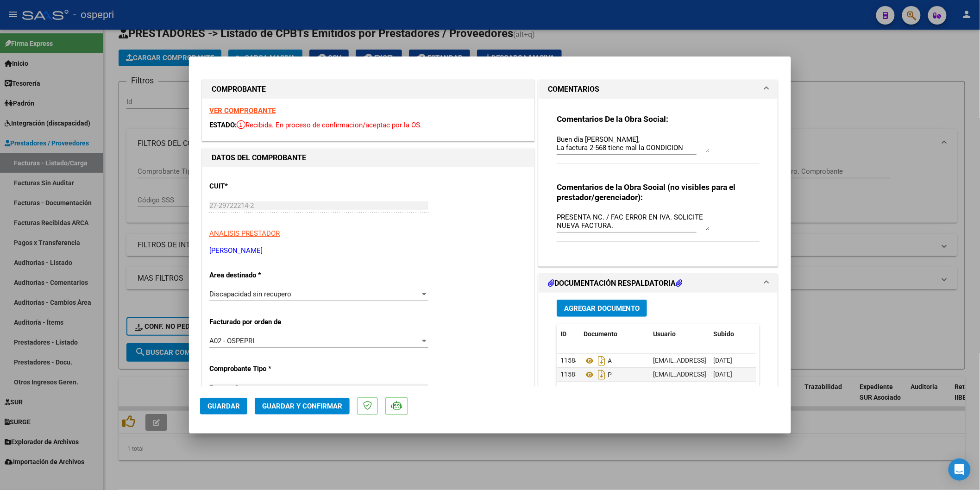  I want to click on h1: DOCUMENTACIÓN RESPALDATORIA, so click(615, 283).